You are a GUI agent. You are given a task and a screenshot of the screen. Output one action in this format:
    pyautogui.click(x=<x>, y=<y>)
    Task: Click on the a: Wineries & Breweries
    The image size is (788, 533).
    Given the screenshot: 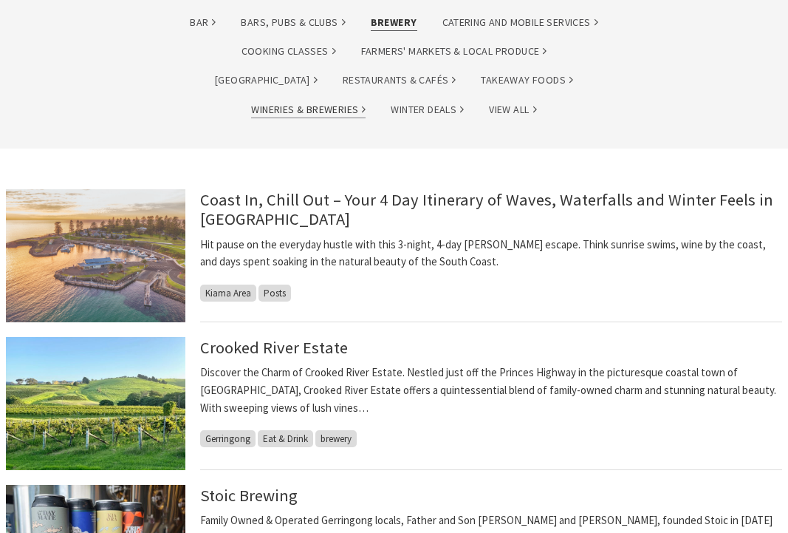 What is the action you would take?
    pyautogui.click(x=308, y=109)
    